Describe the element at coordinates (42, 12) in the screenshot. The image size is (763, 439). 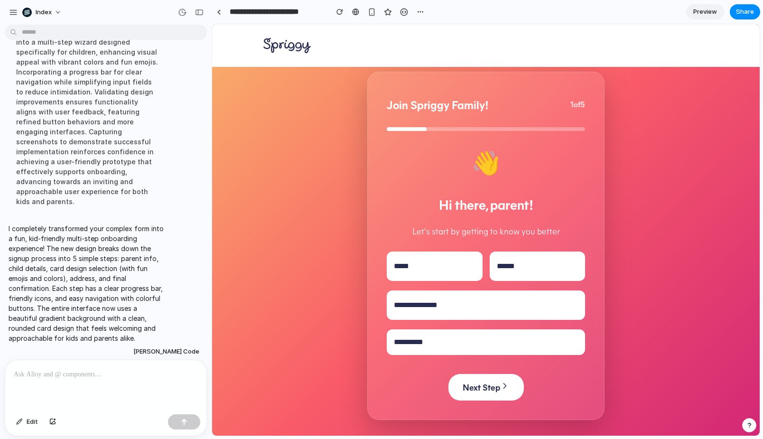
I see `button: Index` at that location.